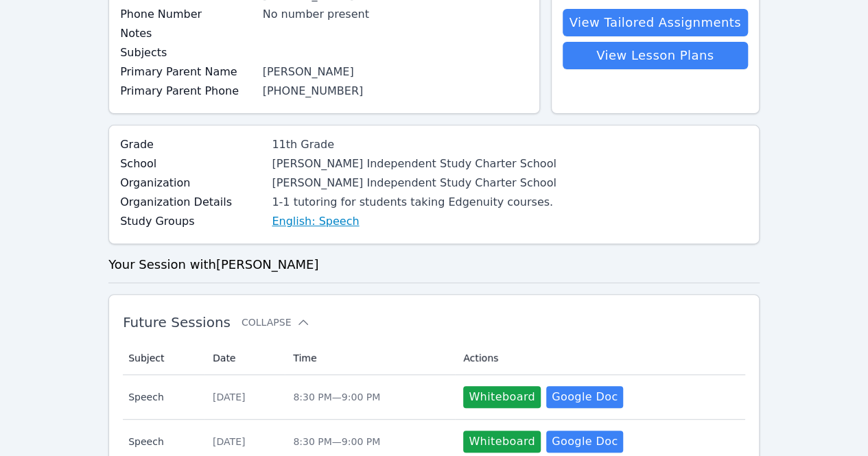 The height and width of the screenshot is (456, 868). Describe the element at coordinates (413, 202) in the screenshot. I see `div: 1-1 tutoring for students taking Edgenuity courses.` at that location.